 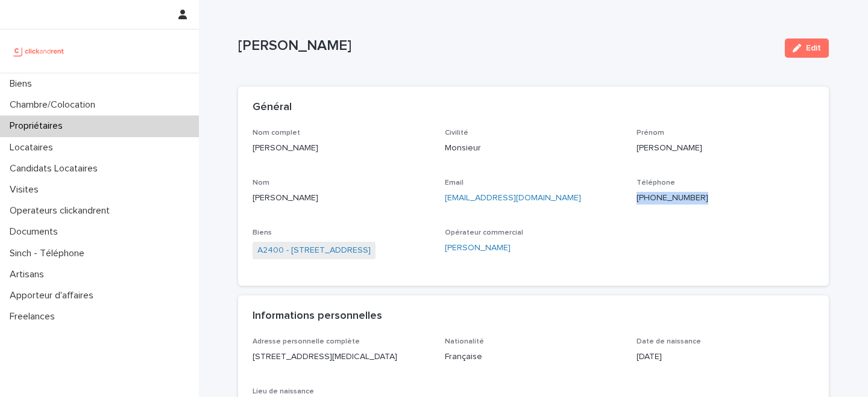 What do you see at coordinates (39, 126) in the screenshot?
I see `p: Propriétaires` at bounding box center [39, 126].